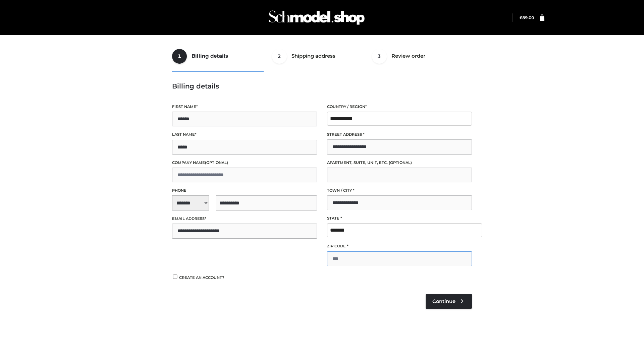  Describe the element at coordinates (322, 86) in the screenshot. I see `h3: Billing details` at that location.